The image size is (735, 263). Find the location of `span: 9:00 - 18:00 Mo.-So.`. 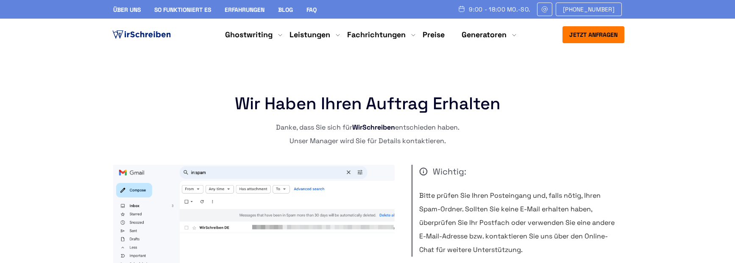

span: 9:00 - 18:00 Mo.-So. is located at coordinates (499, 9).